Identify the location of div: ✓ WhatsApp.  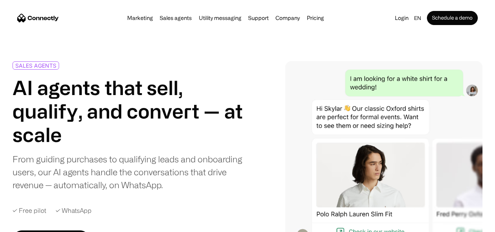
(74, 211).